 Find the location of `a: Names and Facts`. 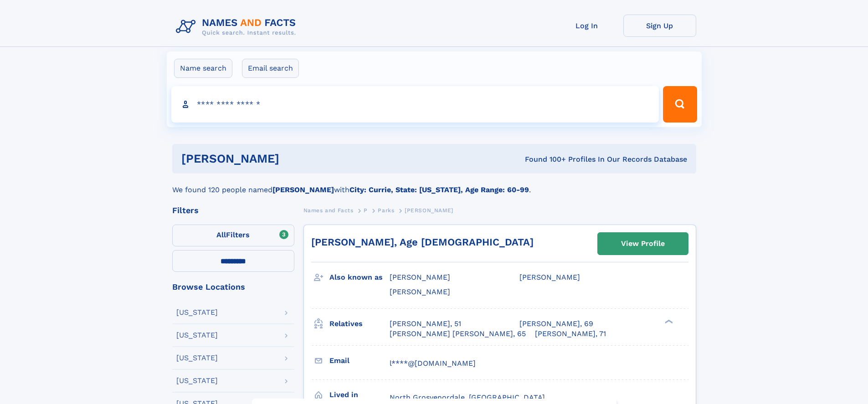

a: Names and Facts is located at coordinates (329, 210).